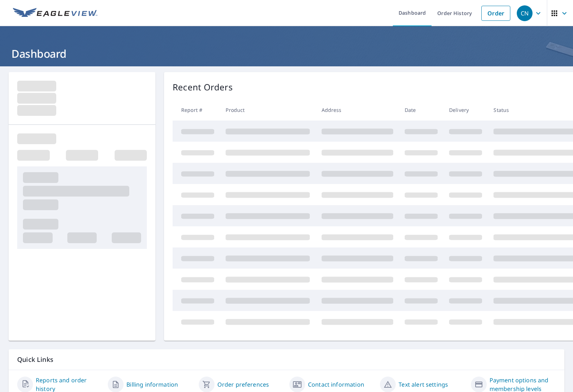 The width and height of the screenshot is (573, 392). Describe the element at coordinates (153, 384) in the screenshot. I see `a: Billing information` at that location.